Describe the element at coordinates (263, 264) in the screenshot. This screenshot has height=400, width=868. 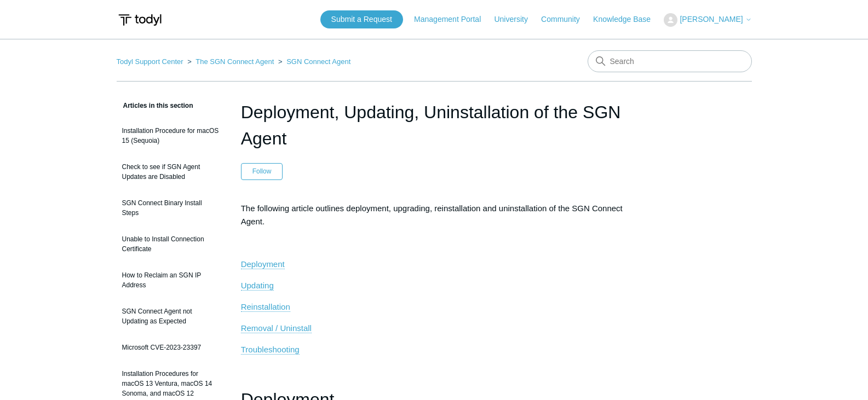
I see `span: Deployment` at that location.